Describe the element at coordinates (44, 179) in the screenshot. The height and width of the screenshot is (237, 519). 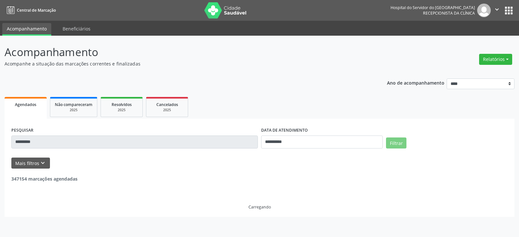
I see `strong: 347154 marcações agendadas` at that location.